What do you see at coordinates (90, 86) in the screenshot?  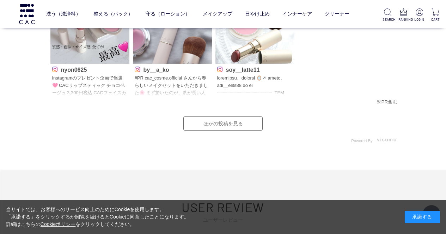 I see `p: Instagramのプレゼント企画で当選🩷 CACリップスティック チョコベージュ 3,300円税込 CACフェイスカラー 秋桜(こすもす) 2,750円税込 想像より小さくて だからこそ 持ち...` at bounding box center [90, 86].